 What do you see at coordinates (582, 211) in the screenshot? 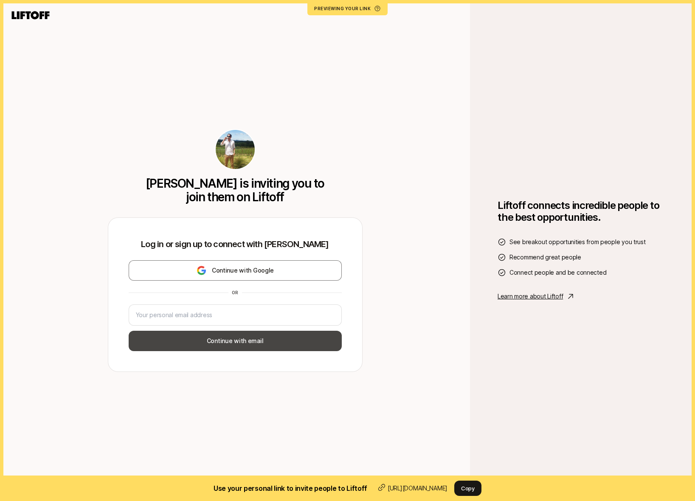
I see `h1: Liftoff connects incredible people to the best opportunities.` at bounding box center [582, 211].